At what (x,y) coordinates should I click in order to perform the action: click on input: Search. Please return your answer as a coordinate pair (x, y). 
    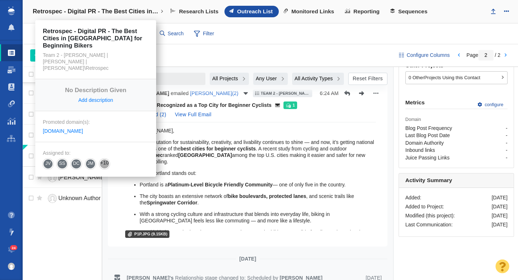
    Looking at the image, I should click on (172, 33).